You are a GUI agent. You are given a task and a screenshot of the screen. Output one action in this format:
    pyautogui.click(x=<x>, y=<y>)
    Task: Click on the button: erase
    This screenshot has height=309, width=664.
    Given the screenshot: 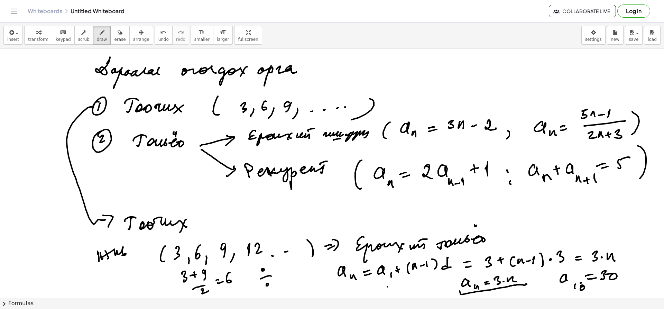 What is the action you would take?
    pyautogui.click(x=120, y=35)
    